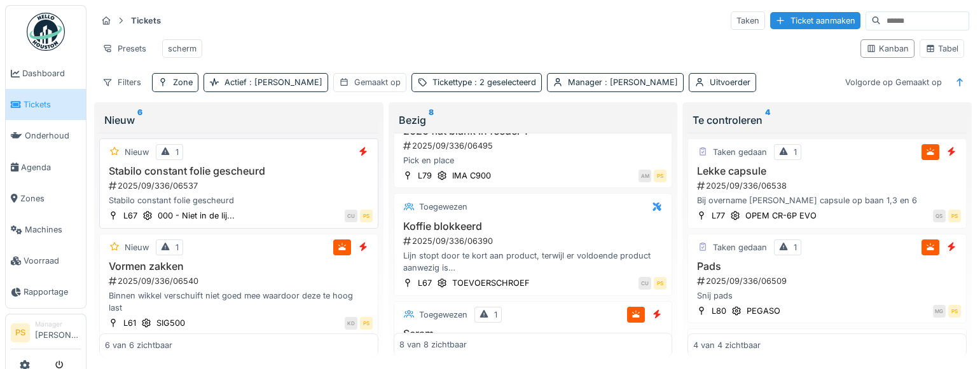 The width and height of the screenshot is (980, 369). What do you see at coordinates (534, 241) in the screenshot?
I see `div: 2025/09/336/06390` at bounding box center [534, 241].